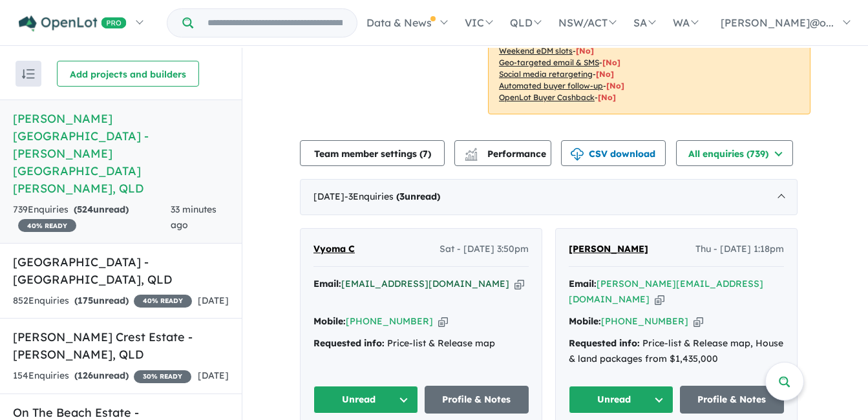 The height and width of the screenshot is (420, 868). What do you see at coordinates (549, 62) in the screenshot?
I see `u: Geo-targeted email & SMS` at bounding box center [549, 62].